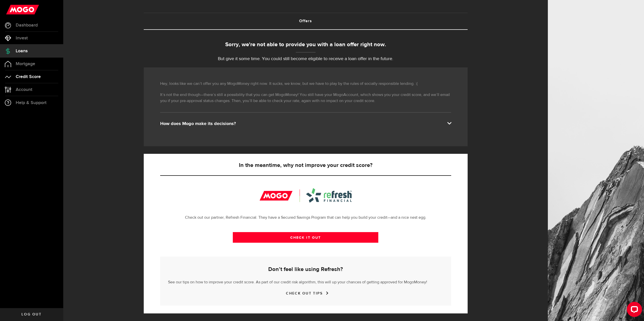 This screenshot has width=644, height=321. I want to click on span: Mortgage, so click(25, 64).